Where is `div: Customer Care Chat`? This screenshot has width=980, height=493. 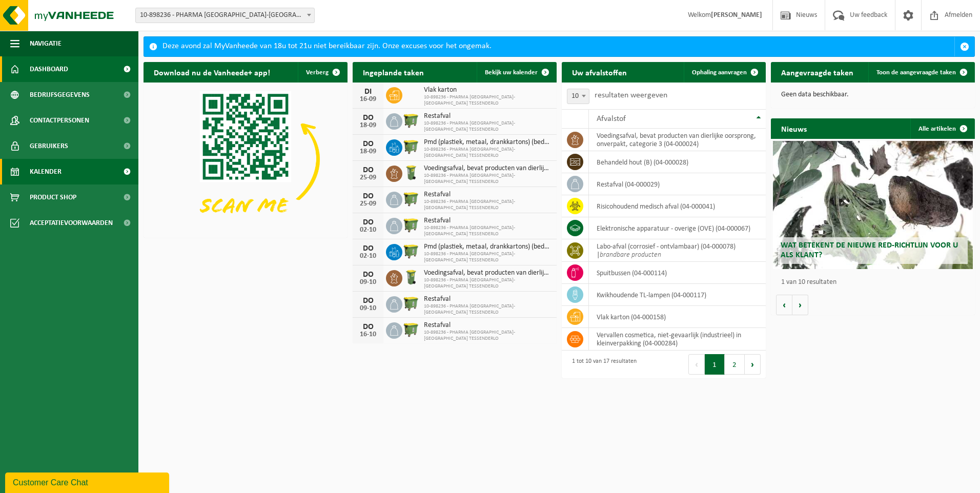 div: Customer Care Chat is located at coordinates (82, 12).